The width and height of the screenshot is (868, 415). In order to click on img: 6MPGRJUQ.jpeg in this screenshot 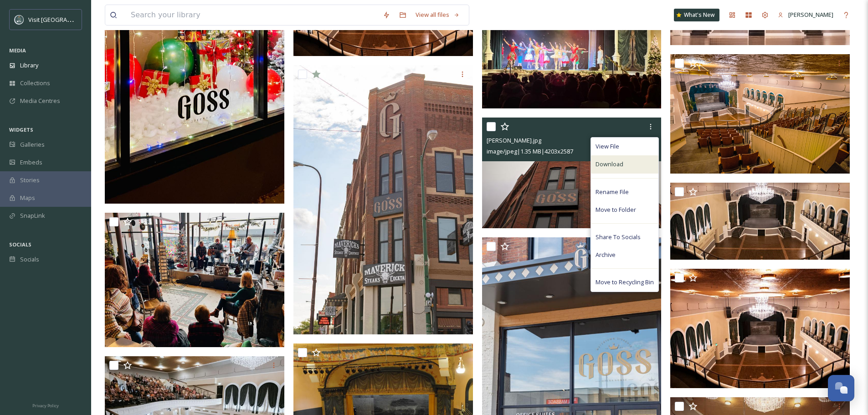, I will do `click(760, 328)`.